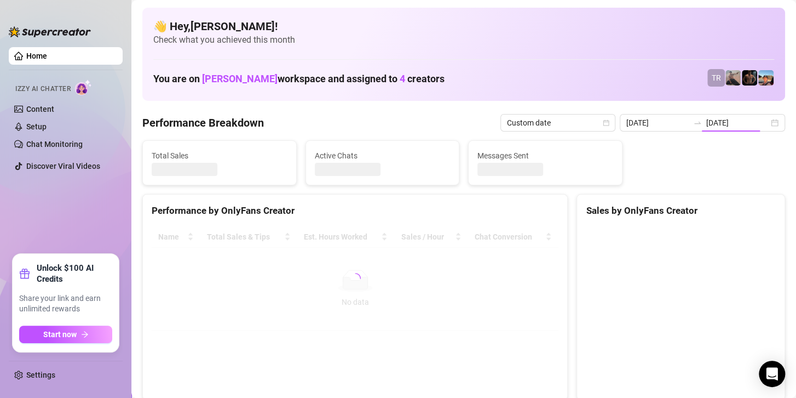 The image size is (796, 398). I want to click on span: gift, so click(25, 273).